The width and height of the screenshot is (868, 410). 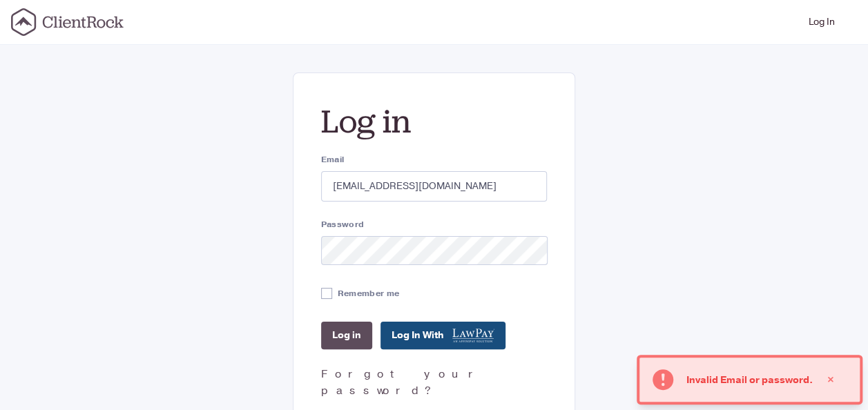 What do you see at coordinates (434, 121) in the screenshot?
I see `h2: Log in` at bounding box center [434, 121].